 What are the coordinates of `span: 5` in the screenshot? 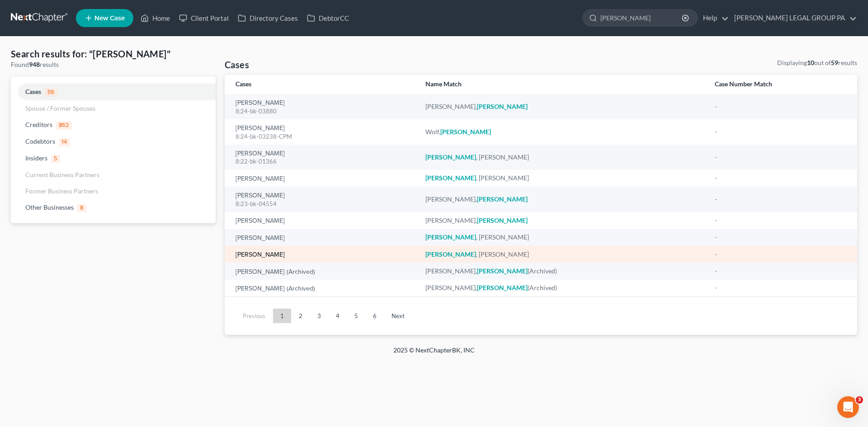 It's located at (56, 159).